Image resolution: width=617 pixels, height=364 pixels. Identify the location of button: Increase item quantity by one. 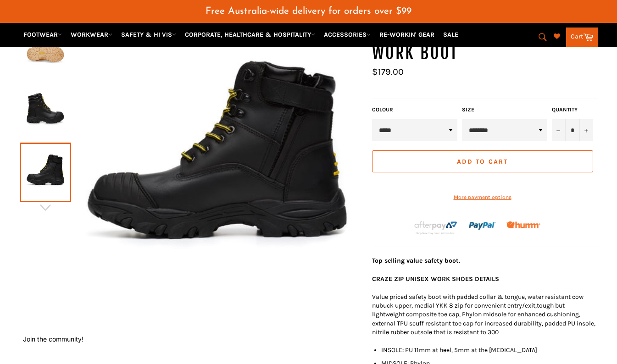
(586, 130).